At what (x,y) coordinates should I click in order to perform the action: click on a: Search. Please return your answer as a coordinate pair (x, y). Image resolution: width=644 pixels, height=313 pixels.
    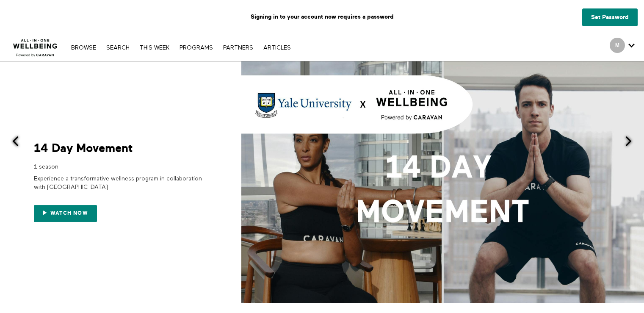
    Looking at the image, I should click on (118, 48).